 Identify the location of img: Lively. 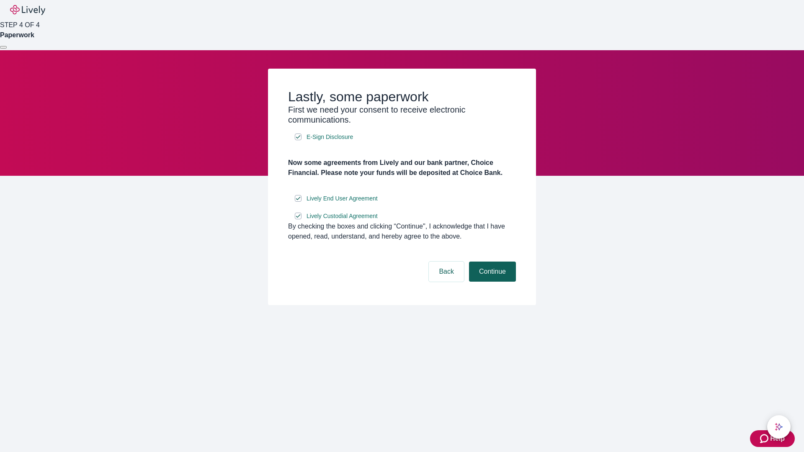
(28, 10).